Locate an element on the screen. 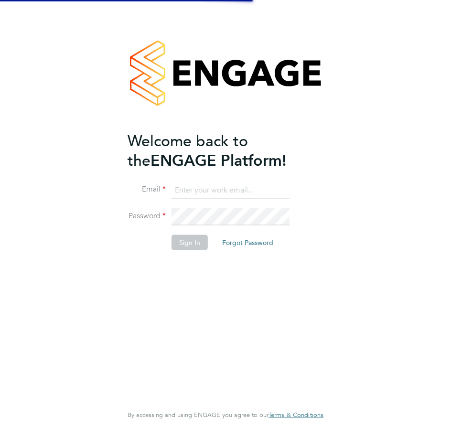 Image resolution: width=451 pixels, height=438 pixels. a: Terms & Conditions is located at coordinates (295, 415).